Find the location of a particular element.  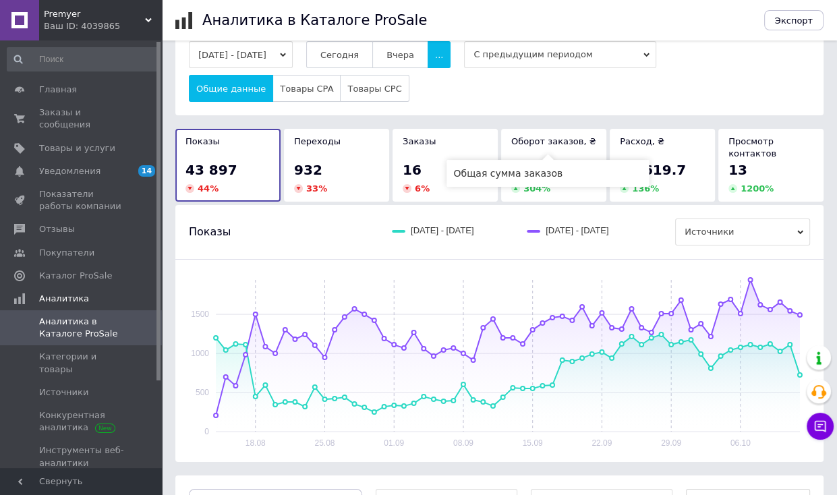

text: 500 is located at coordinates (202, 392).